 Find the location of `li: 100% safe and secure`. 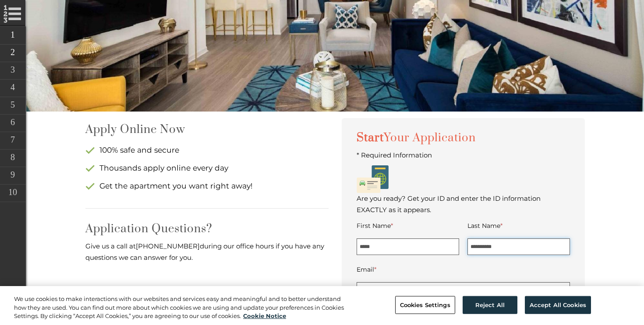

li: 100% safe and secure is located at coordinates (207, 150).